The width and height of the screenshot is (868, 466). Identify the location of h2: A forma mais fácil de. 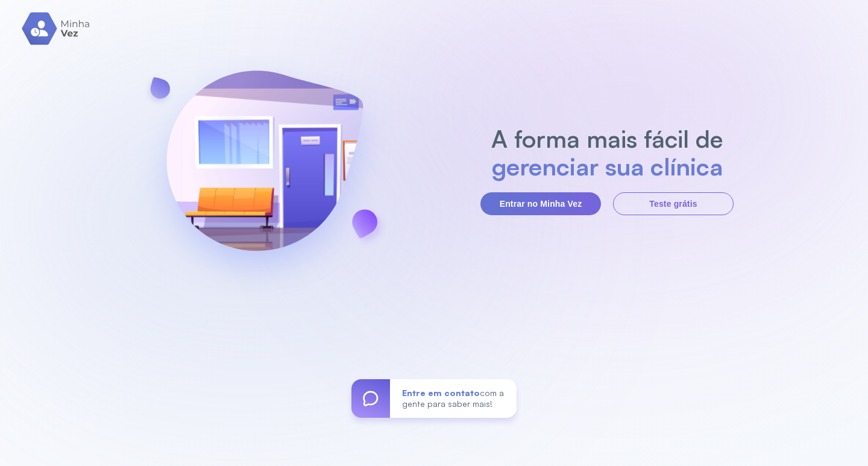
(607, 139).